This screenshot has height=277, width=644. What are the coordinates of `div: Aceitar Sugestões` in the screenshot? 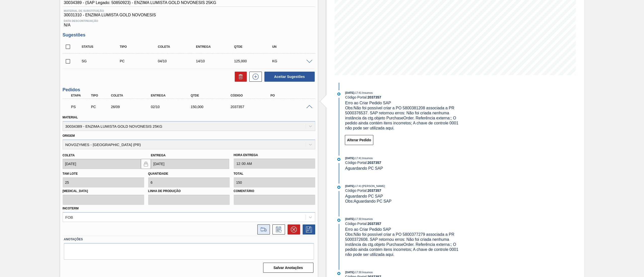 It's located at (288, 76).